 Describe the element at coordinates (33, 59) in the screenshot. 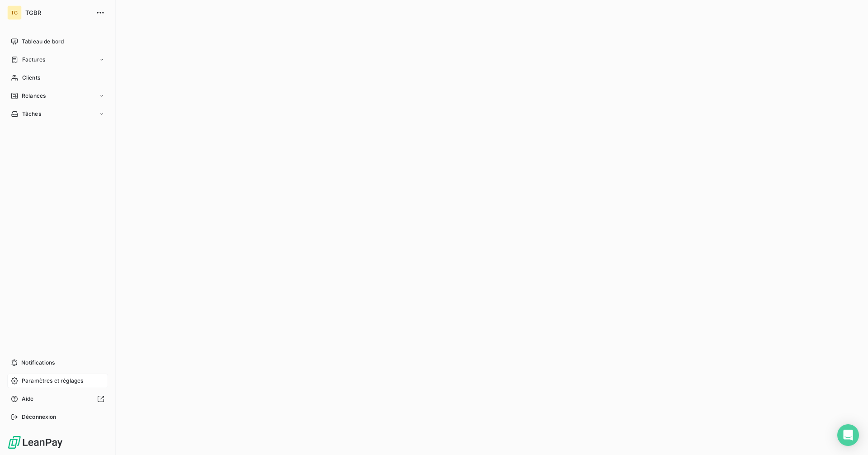

I see `span: Factures` at that location.